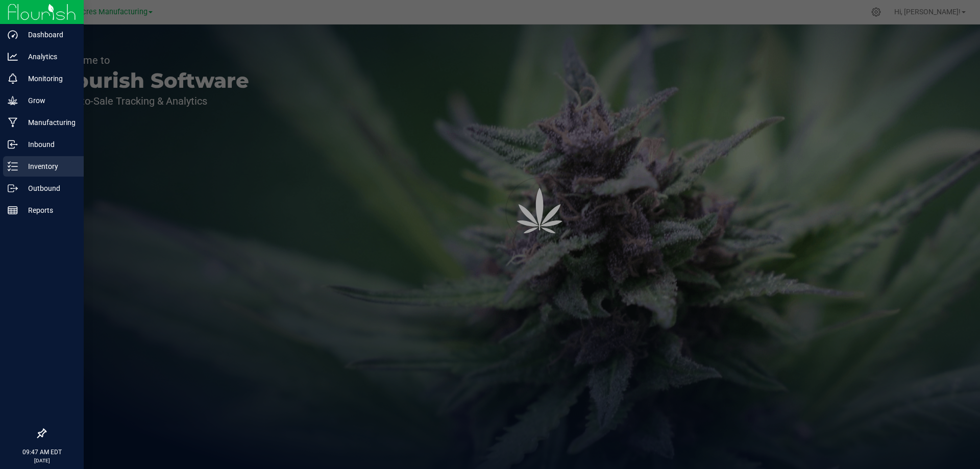  What do you see at coordinates (48, 188) in the screenshot?
I see `p: Outbound` at bounding box center [48, 188].